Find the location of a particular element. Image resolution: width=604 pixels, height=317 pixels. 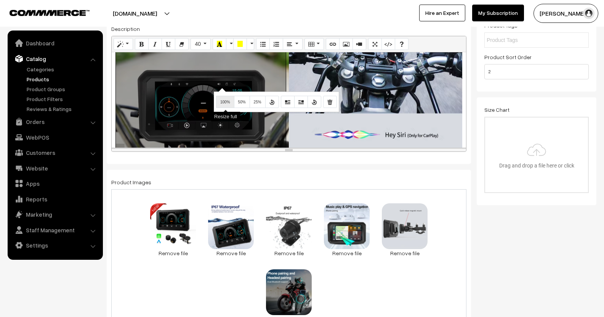

input: Product Tags is located at coordinates (520, 40).